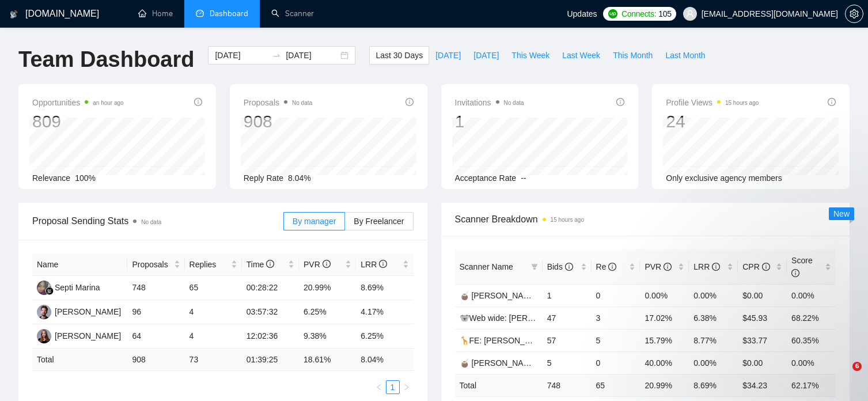  What do you see at coordinates (277, 55) in the screenshot?
I see `span: swap-right` at bounding box center [277, 55].